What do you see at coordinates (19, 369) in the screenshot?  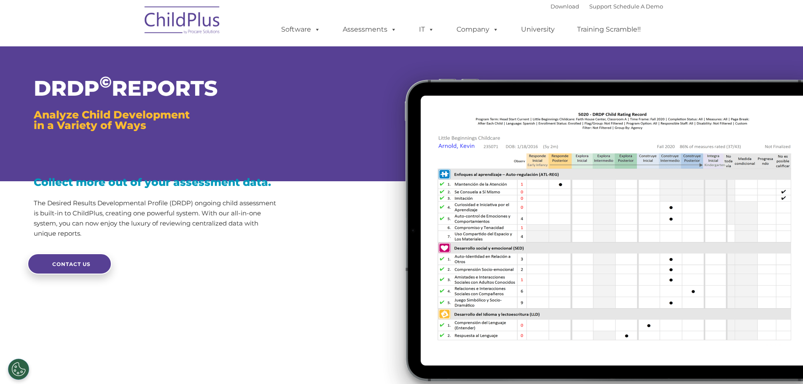 I see `button: Cookies Settings` at bounding box center [19, 369].